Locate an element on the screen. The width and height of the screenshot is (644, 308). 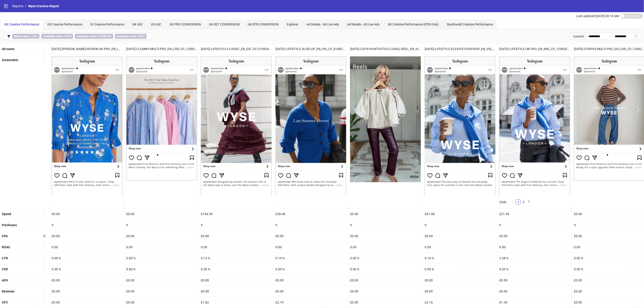
img: Screenshot 120229972540920055 is located at coordinates (535, 126).